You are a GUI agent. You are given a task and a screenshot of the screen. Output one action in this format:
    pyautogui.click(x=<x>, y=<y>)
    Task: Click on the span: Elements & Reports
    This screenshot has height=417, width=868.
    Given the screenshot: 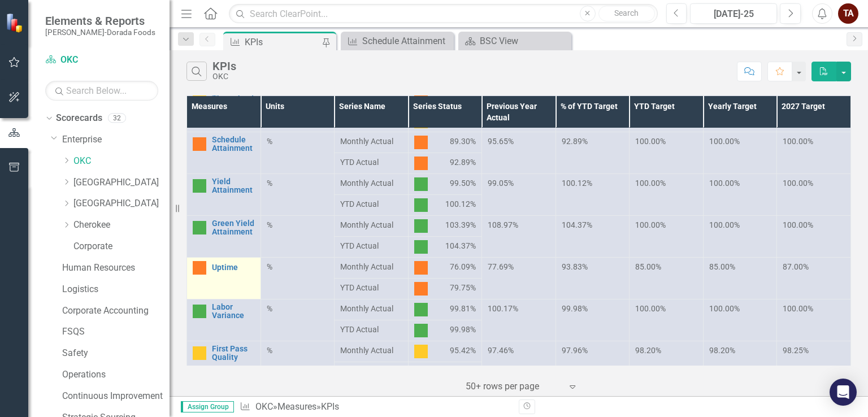 What is the action you would take?
    pyautogui.click(x=100, y=21)
    